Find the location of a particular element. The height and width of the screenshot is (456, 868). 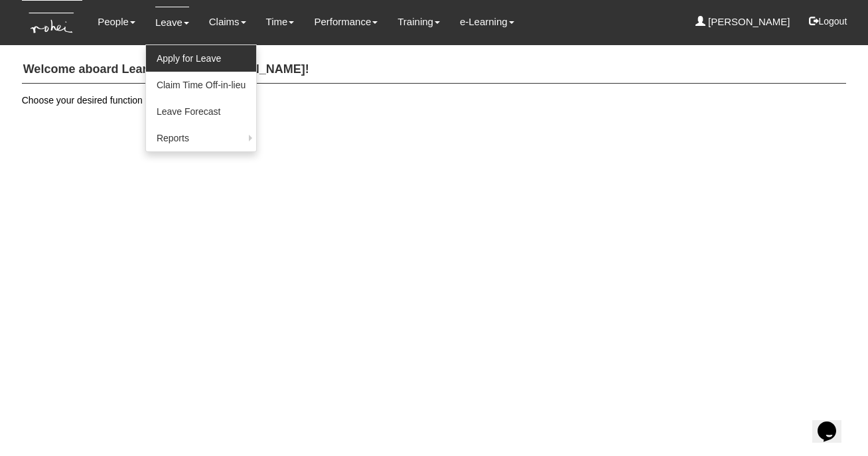

a: Training is located at coordinates (419, 22).